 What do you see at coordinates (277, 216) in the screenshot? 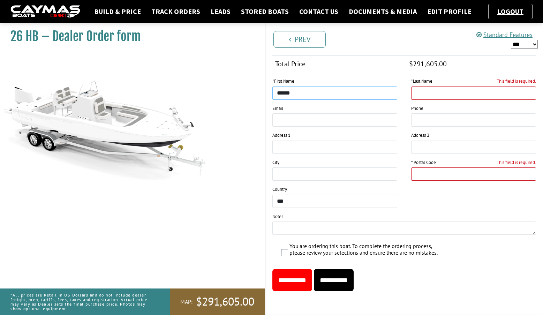
I see `label: Notes` at bounding box center [277, 216].